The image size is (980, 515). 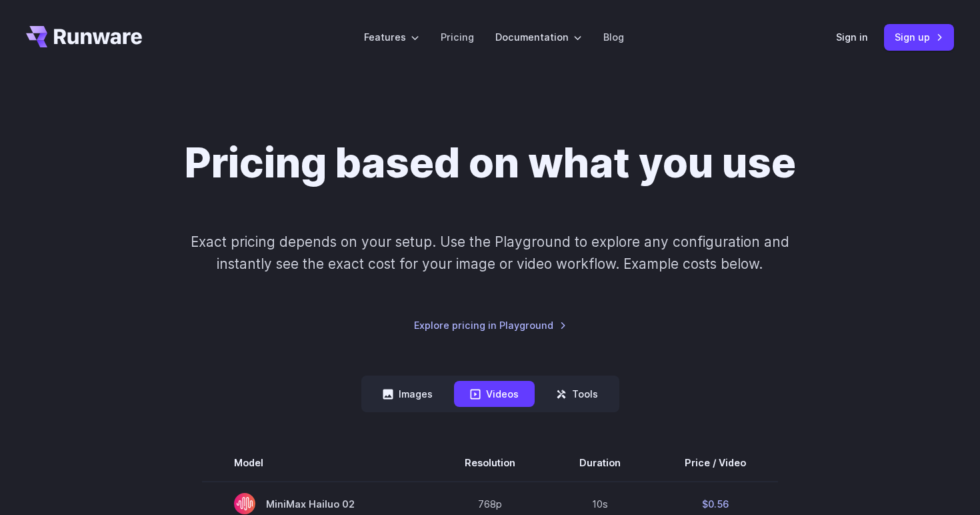 What do you see at coordinates (577, 394) in the screenshot?
I see `button: Tools` at bounding box center [577, 394].